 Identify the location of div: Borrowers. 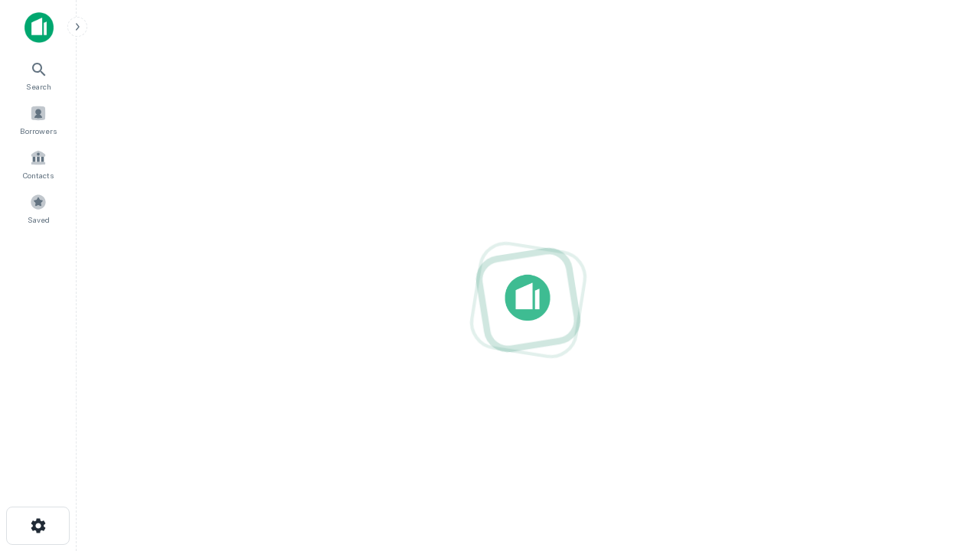
(39, 119).